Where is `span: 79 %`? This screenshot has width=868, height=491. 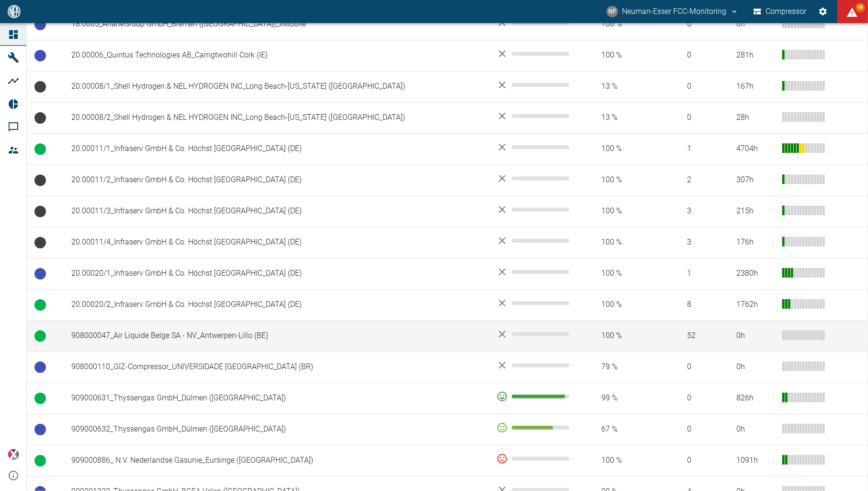 span: 79 % is located at coordinates (622, 366).